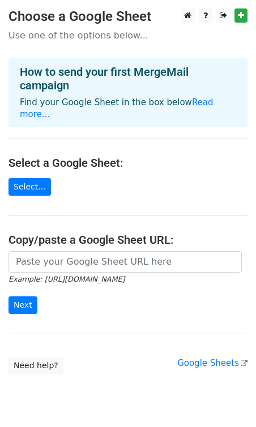 This screenshot has width=256, height=427. I want to click on h4: Select a Google Sheet:, so click(128, 163).